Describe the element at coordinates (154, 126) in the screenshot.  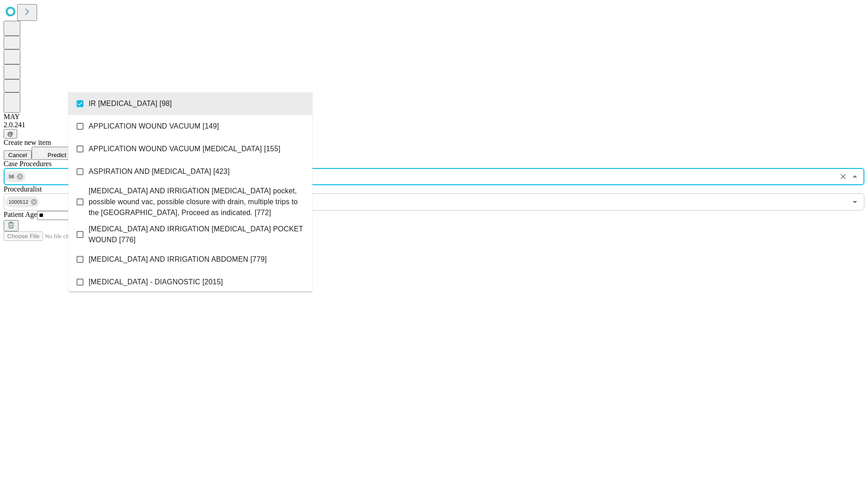
I see `span: APPLICATION WOUND VACUUM [149]` at that location.